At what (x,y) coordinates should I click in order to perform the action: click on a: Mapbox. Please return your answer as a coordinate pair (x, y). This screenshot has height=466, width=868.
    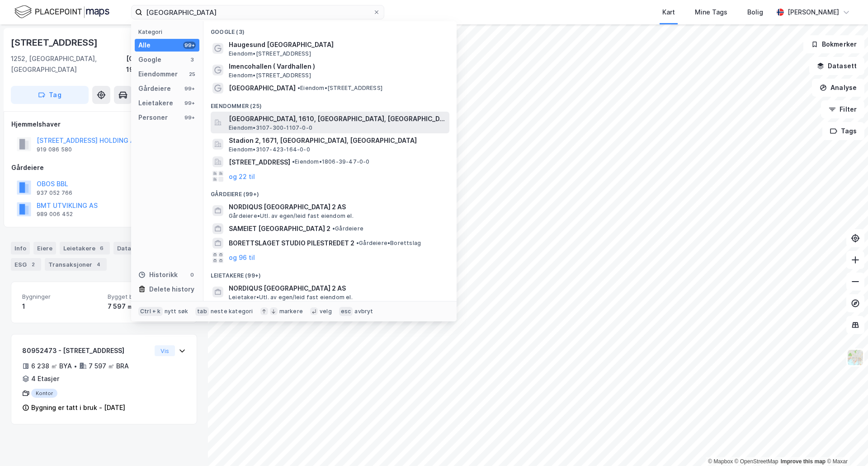
    Looking at the image, I should click on (720, 462).